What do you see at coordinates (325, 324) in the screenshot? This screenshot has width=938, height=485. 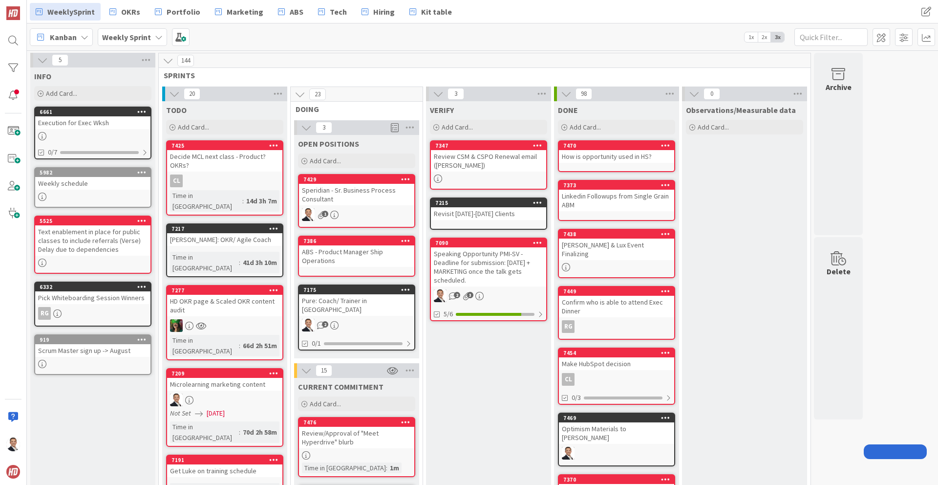 I see `span: 2` at bounding box center [325, 324].